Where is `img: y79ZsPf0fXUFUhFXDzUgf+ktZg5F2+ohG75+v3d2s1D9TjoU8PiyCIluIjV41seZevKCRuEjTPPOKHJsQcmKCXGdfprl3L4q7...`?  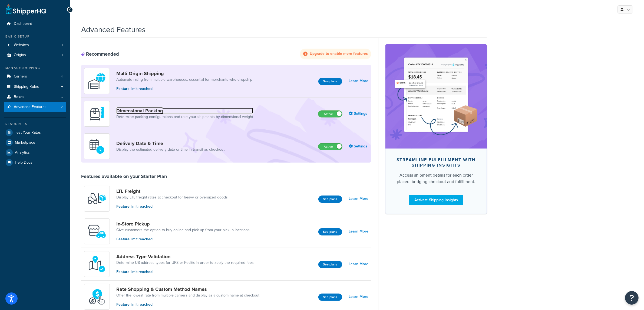 img: y79ZsPf0fXUFUhFXDzUgf+ktZg5F2+ohG75+v3d2s1D9TjoU8PiyCIluIjV41seZevKCRuEjTPPOKHJsQcmKCXGdfprl3L4q7... is located at coordinates (97, 199).